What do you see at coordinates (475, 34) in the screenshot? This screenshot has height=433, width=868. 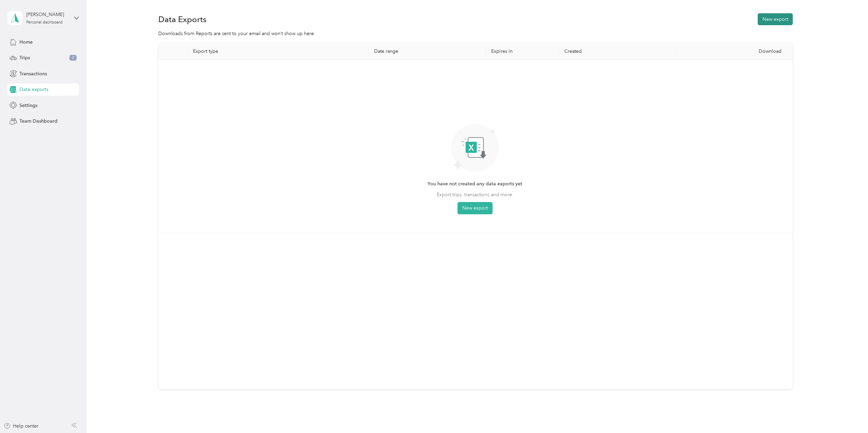 I see `div: Downloads from Reports are sent to your email and won’t show up here.` at bounding box center [475, 34].